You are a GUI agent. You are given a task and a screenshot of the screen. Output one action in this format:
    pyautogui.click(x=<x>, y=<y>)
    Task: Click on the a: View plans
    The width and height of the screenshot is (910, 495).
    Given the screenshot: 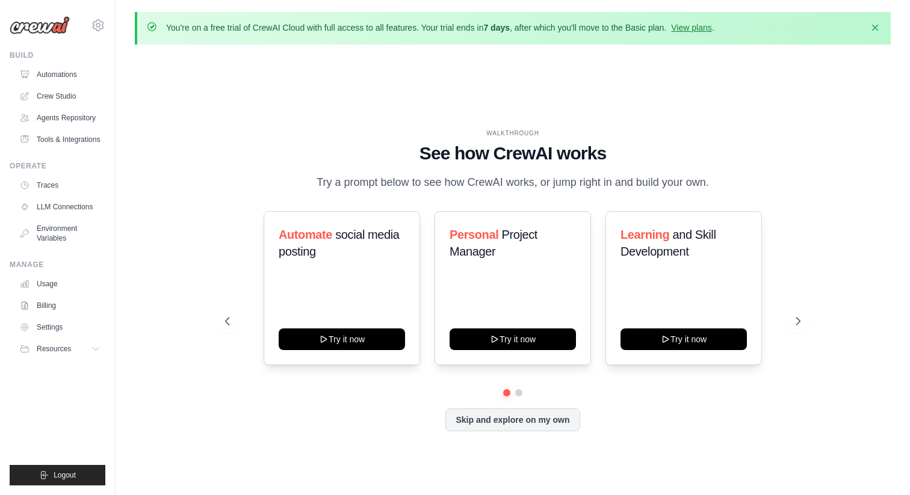 What is the action you would take?
    pyautogui.click(x=691, y=28)
    